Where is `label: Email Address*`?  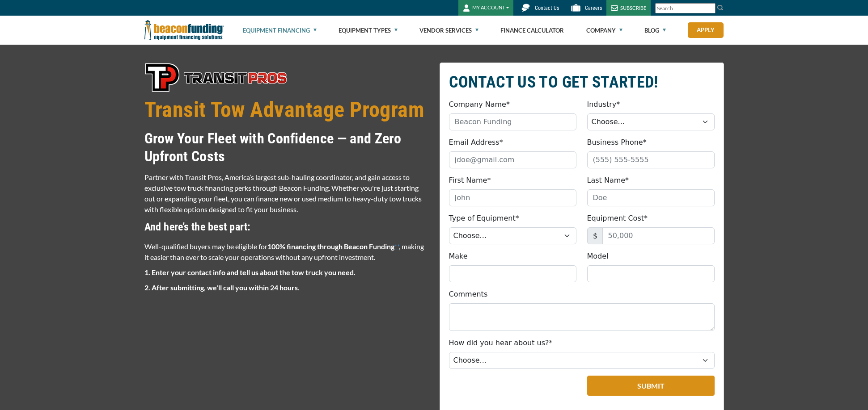 label: Email Address* is located at coordinates (476, 143).